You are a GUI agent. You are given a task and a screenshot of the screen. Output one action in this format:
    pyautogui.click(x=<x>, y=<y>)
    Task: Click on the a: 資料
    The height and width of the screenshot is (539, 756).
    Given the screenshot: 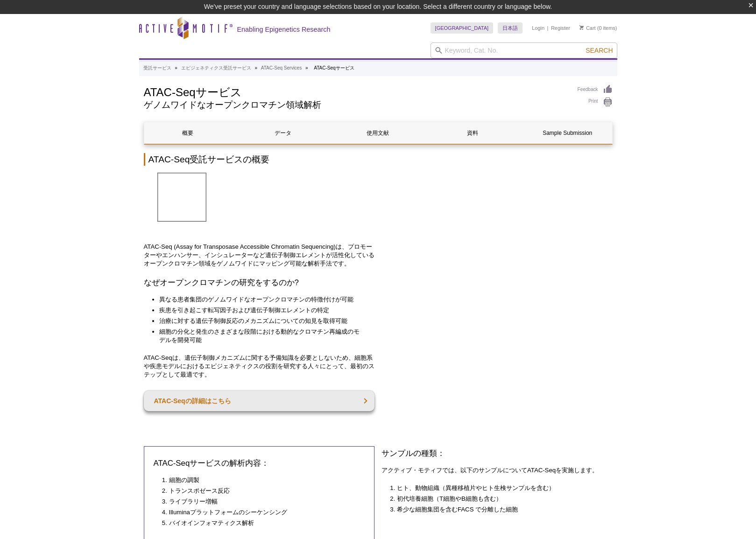 What is the action you would take?
    pyautogui.click(x=473, y=133)
    